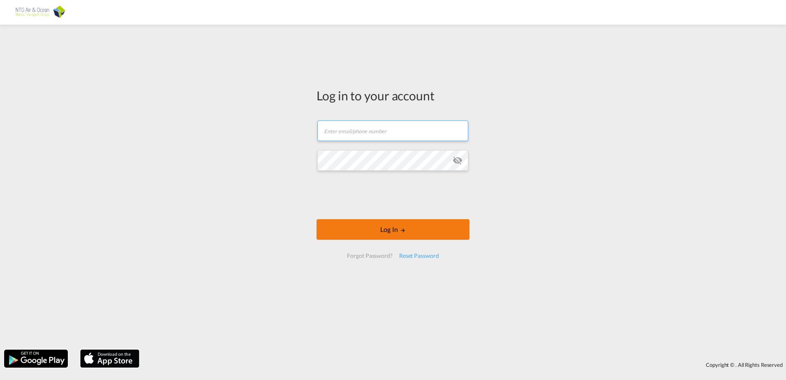 The width and height of the screenshot is (786, 380). What do you see at coordinates (393, 229) in the screenshot?
I see `button: LOGIN` at bounding box center [393, 229].